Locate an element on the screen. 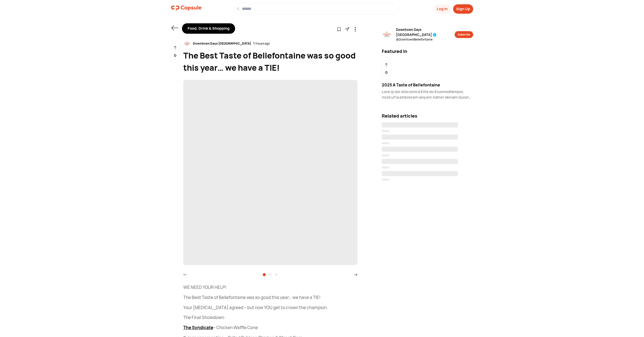  div: Featured In is located at coordinates (428, 51).